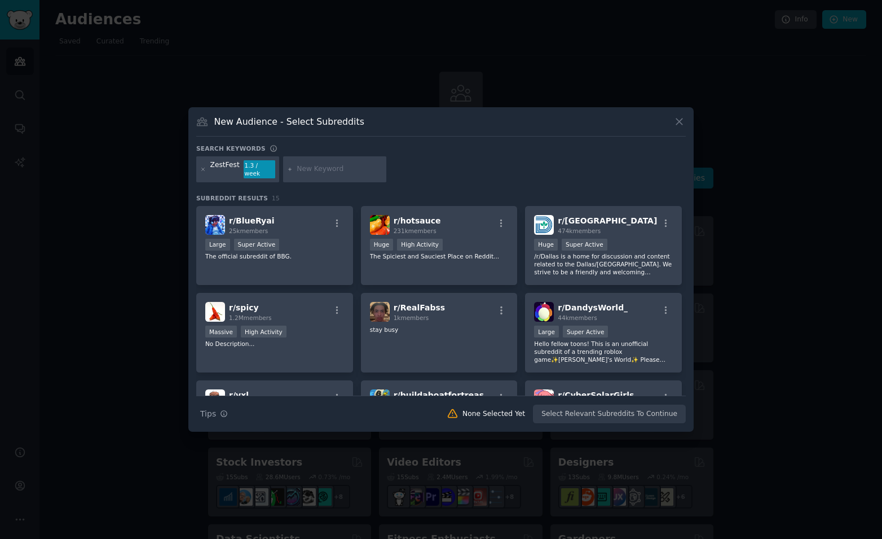  What do you see at coordinates (596, 395) in the screenshot?
I see `span: r/ CyberSolarGirls` at bounding box center [596, 395].